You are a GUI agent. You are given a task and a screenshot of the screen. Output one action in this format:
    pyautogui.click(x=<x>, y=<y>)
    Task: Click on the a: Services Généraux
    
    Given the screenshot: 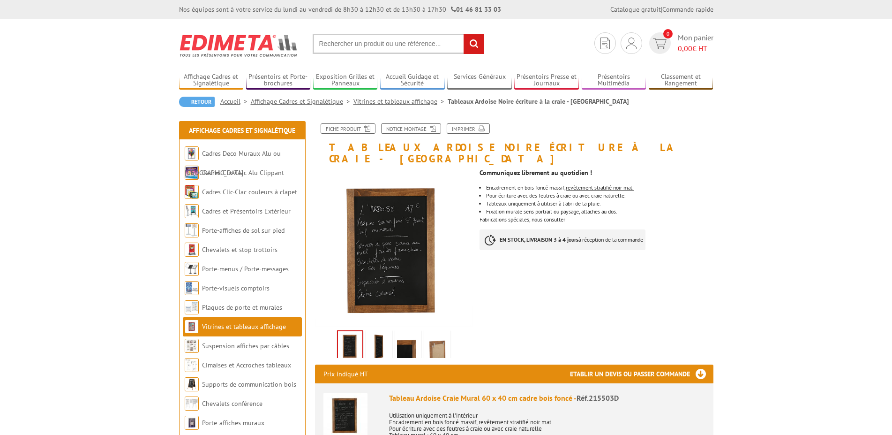 What is the action you would take?
    pyautogui.click(x=480, y=80)
    